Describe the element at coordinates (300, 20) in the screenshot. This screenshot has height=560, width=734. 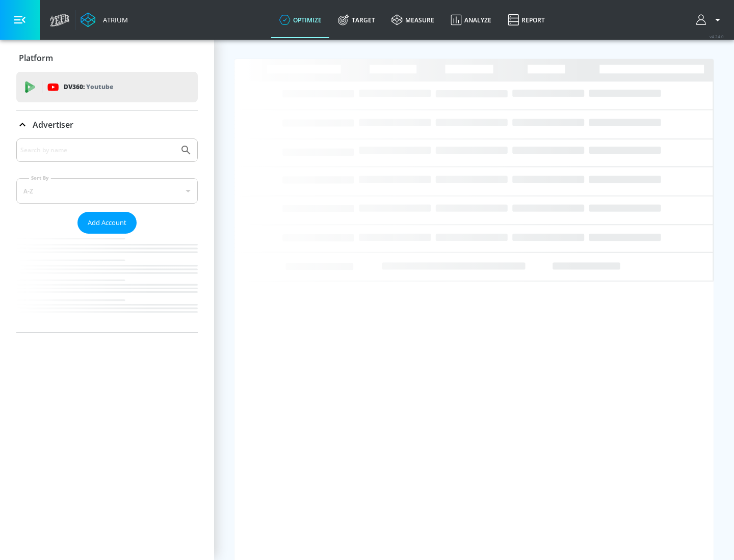
I see `a: optimize` at that location.